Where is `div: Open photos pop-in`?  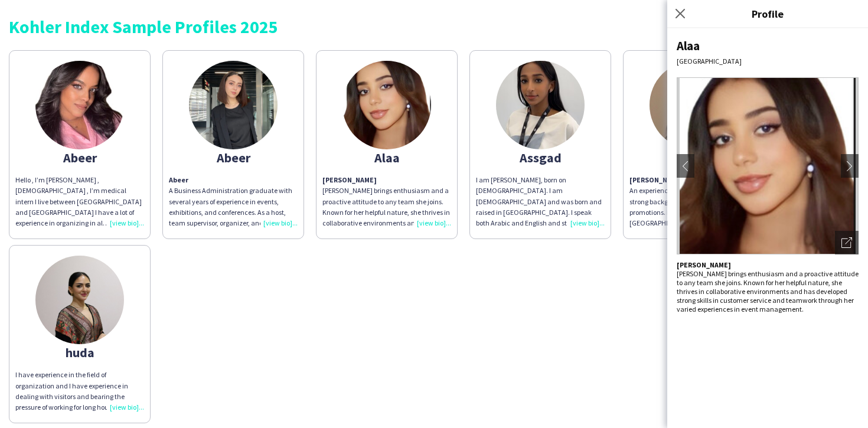 div: Open photos pop-in is located at coordinates (846, 242).